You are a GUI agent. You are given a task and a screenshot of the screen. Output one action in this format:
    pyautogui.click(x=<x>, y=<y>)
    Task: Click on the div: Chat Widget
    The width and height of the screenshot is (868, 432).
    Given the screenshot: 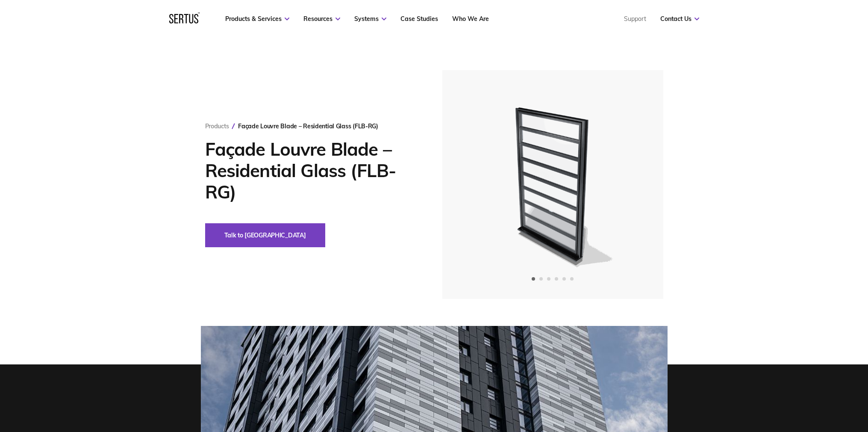 What is the action you would take?
    pyautogui.click(x=846, y=411)
    